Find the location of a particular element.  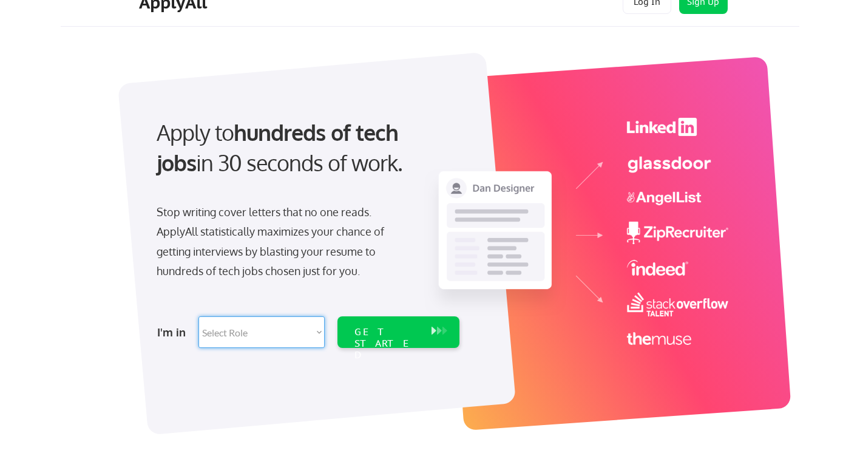

strong: hundreds of tech jobs is located at coordinates (280, 147).